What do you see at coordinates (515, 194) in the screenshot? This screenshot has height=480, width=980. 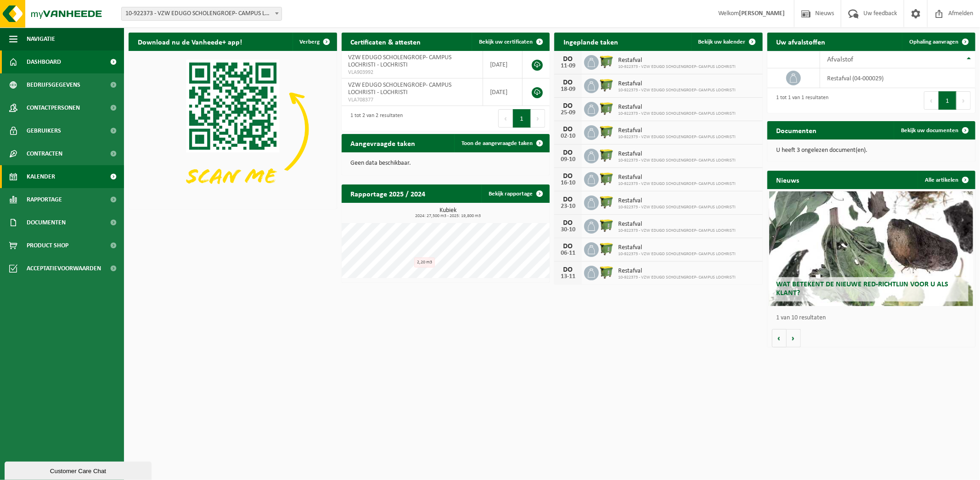 I see `a: Bekijk rapportage` at bounding box center [515, 194].